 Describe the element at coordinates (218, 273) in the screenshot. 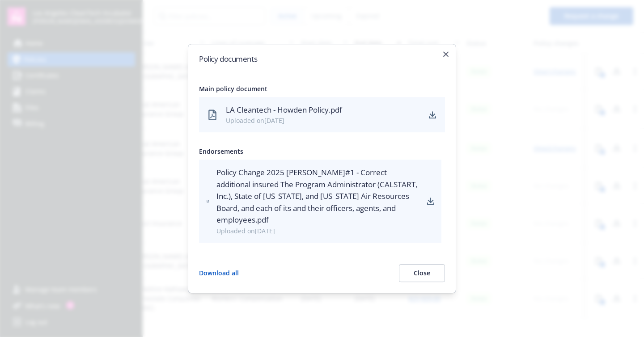

I see `button: Download all` at that location.